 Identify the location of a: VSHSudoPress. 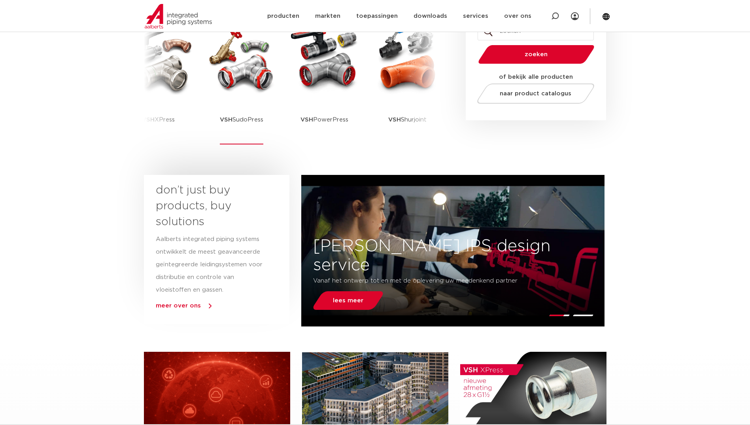
(242, 84).